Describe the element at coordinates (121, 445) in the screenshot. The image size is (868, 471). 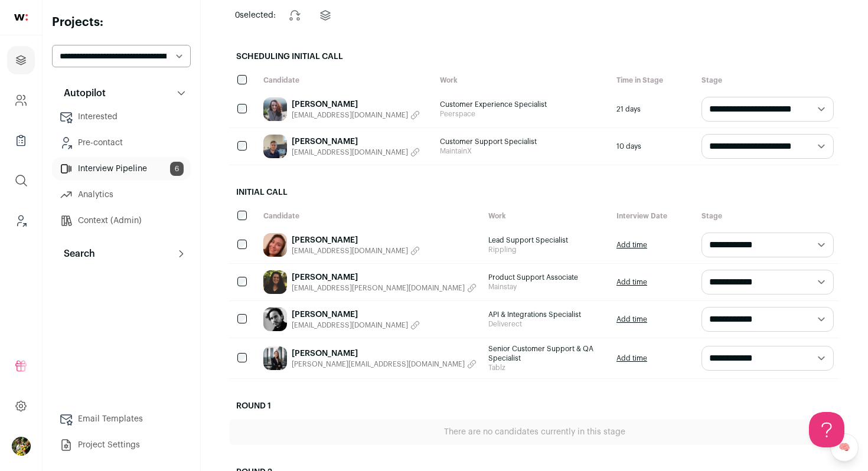
I see `a: Project Settings` at that location.